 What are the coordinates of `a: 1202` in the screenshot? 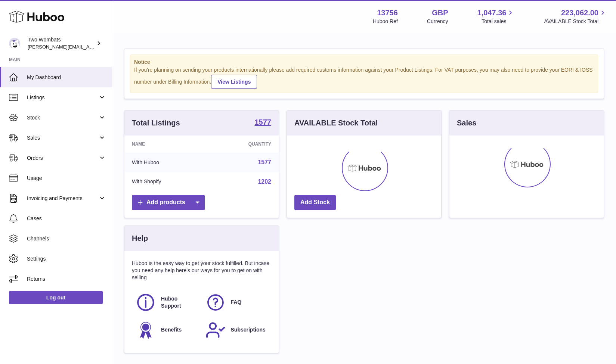 It's located at (265, 181).